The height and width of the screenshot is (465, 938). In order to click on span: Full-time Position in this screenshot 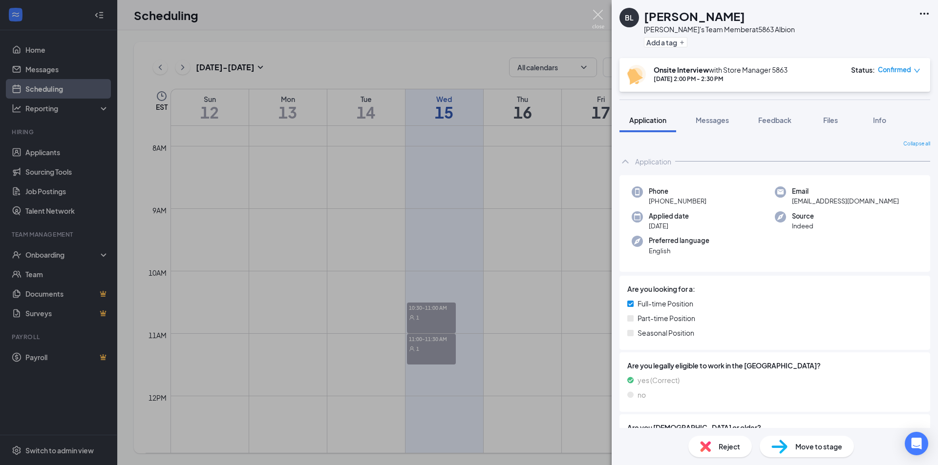, I will do `click(665, 304)`.